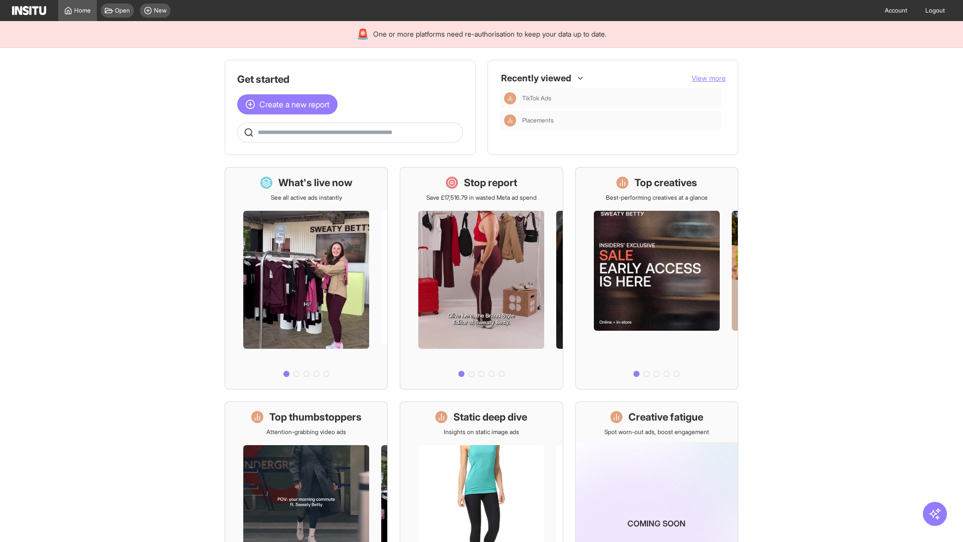 Image resolution: width=963 pixels, height=542 pixels. I want to click on span: Create a new report, so click(294, 104).